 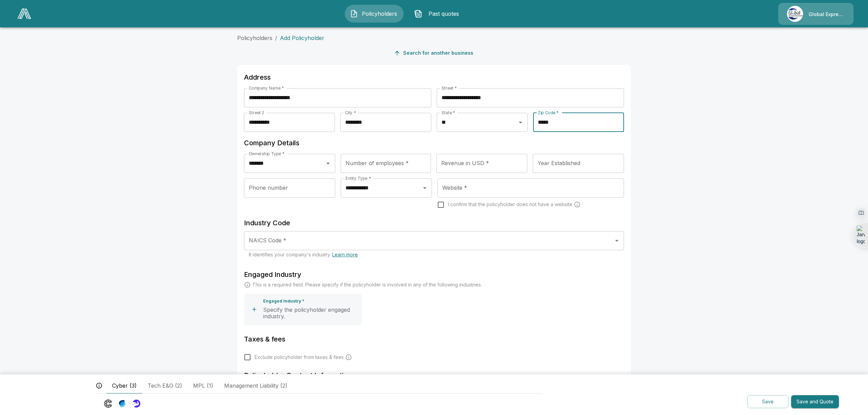 I want to click on p: Add Policyholder, so click(x=302, y=38).